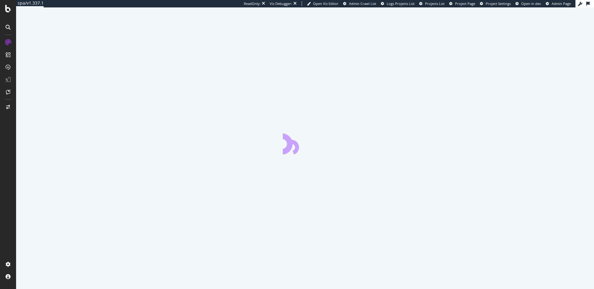  What do you see at coordinates (305, 143) in the screenshot?
I see `div: animation` at bounding box center [305, 143].